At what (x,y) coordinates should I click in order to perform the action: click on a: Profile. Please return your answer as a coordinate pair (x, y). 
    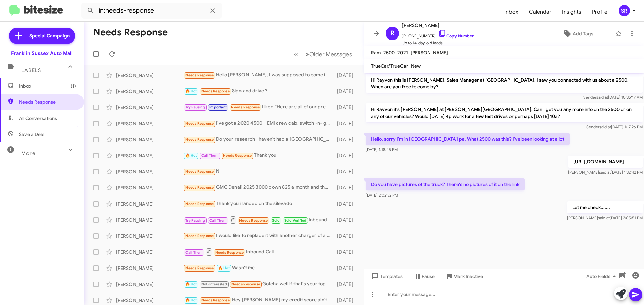
    Looking at the image, I should click on (599, 12).